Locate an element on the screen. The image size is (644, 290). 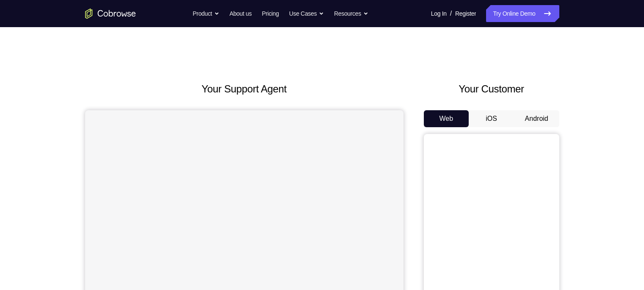
button: iOS is located at coordinates (491, 119).